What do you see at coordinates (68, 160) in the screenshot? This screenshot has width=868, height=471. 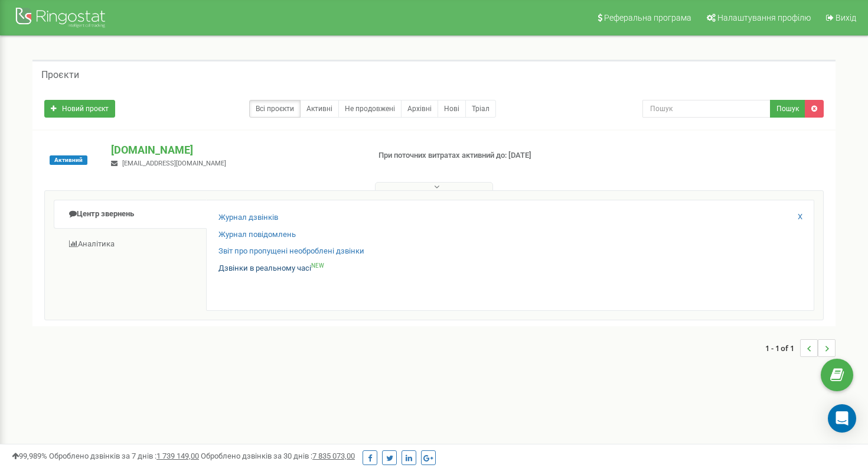 I see `span: Активний` at bounding box center [68, 160].